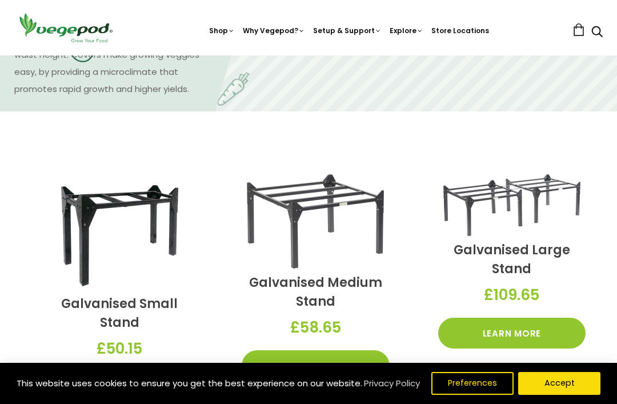  What do you see at coordinates (222, 30) in the screenshot?
I see `a: Shop` at bounding box center [222, 30].